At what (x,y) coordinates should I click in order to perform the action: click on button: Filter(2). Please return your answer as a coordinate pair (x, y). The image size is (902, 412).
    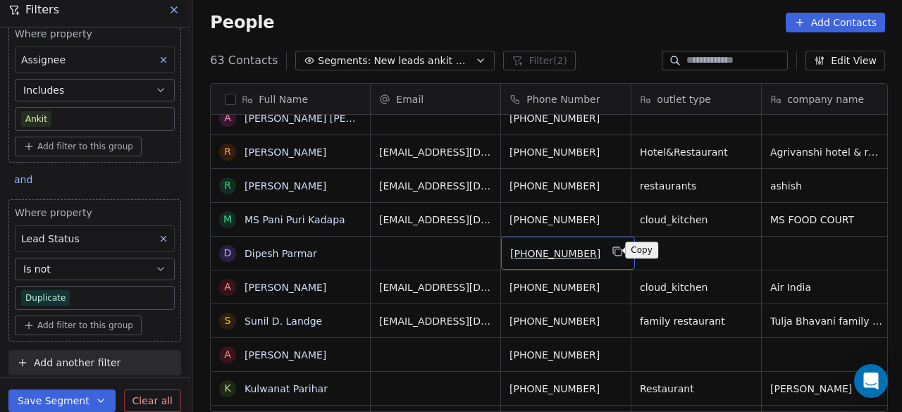
    Looking at the image, I should click on (539, 61).